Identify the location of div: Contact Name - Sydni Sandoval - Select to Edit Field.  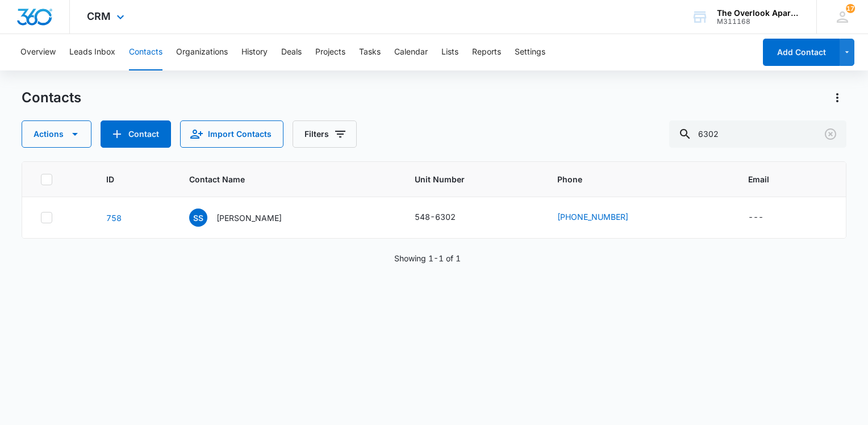
(245, 218).